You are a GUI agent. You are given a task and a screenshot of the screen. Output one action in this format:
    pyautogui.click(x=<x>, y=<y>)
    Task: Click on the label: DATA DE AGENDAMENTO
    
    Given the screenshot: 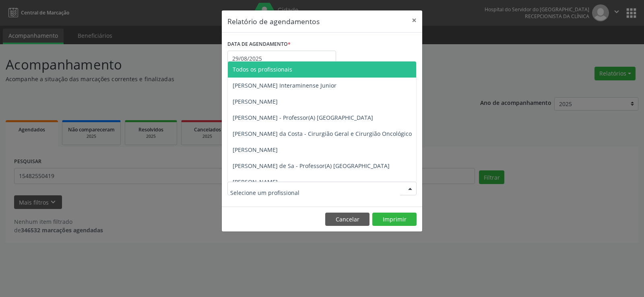 What is the action you would take?
    pyautogui.click(x=259, y=44)
    